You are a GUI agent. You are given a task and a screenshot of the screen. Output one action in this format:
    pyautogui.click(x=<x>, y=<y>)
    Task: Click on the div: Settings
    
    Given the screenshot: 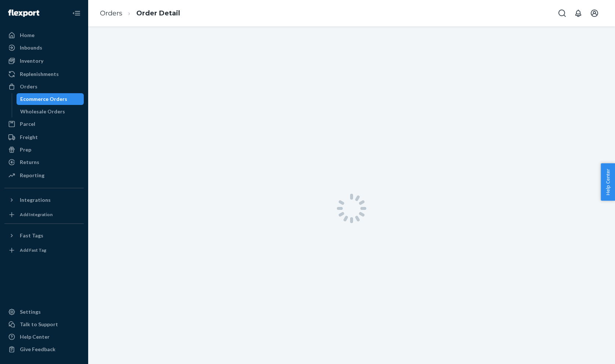 What is the action you would take?
    pyautogui.click(x=30, y=312)
    